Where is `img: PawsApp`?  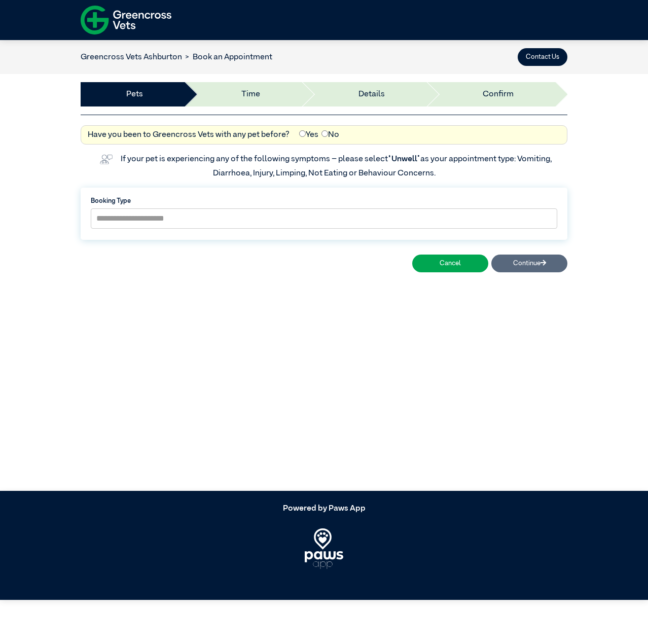 img: PawsApp is located at coordinates (324, 549).